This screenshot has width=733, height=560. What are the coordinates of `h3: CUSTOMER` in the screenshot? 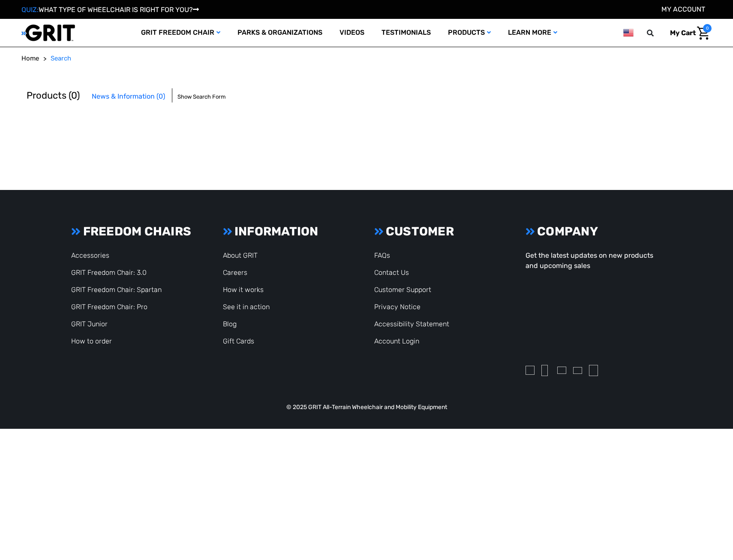 It's located at (443, 232).